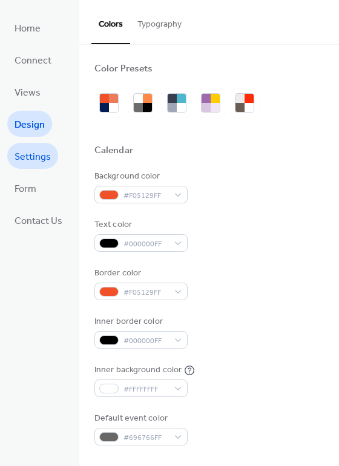 Image resolution: width=339 pixels, height=466 pixels. I want to click on span: #FFFFFFFF, so click(146, 390).